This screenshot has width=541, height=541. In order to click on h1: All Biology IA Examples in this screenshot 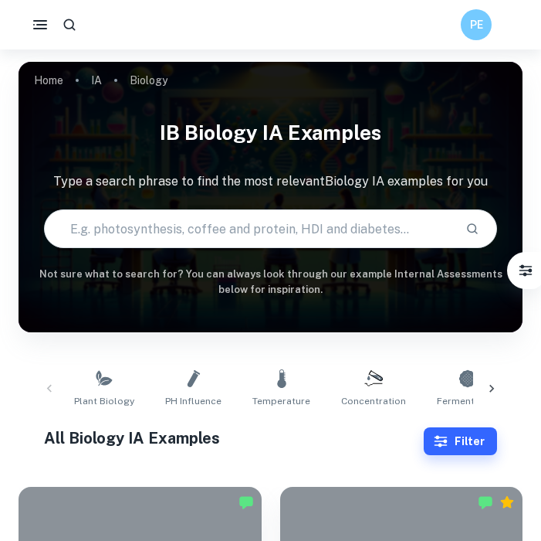, I will do `click(234, 438)`.